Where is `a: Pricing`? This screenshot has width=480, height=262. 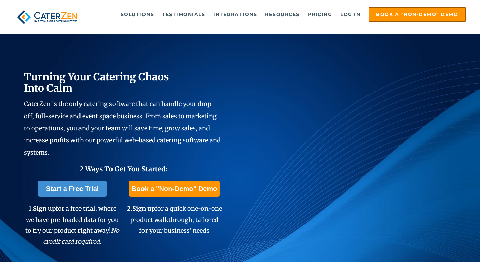
a: Pricing is located at coordinates (320, 14).